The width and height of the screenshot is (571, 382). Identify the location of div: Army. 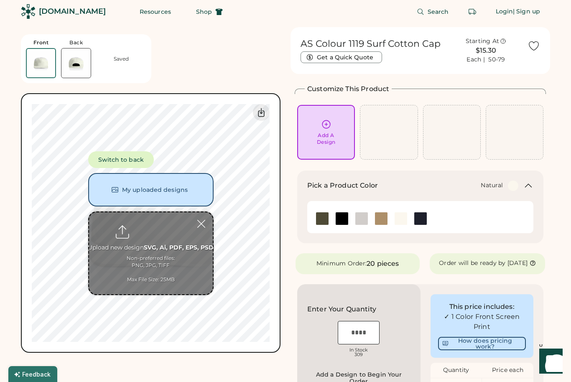
(322, 218).